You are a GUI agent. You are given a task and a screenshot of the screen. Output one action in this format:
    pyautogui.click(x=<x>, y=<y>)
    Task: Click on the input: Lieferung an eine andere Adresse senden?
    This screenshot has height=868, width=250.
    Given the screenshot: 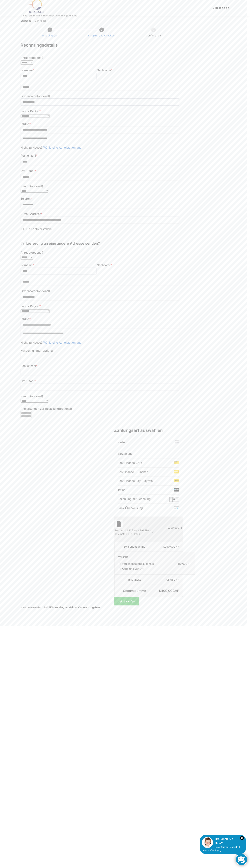 What is the action you would take?
    pyautogui.click(x=22, y=244)
    